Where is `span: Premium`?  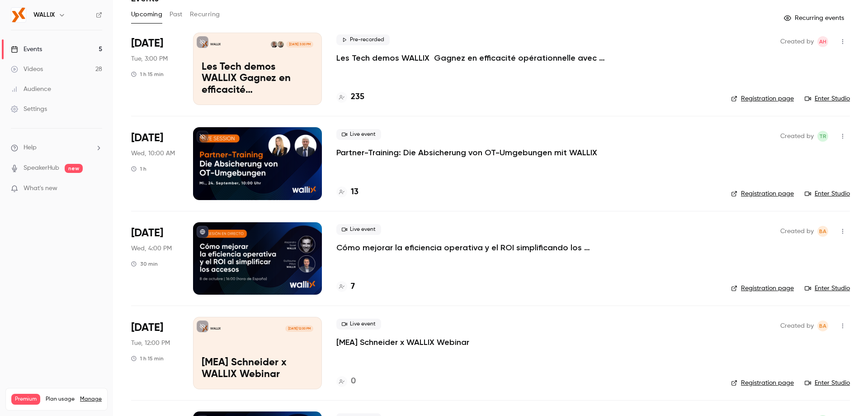
span: Premium is located at coordinates (26, 399).